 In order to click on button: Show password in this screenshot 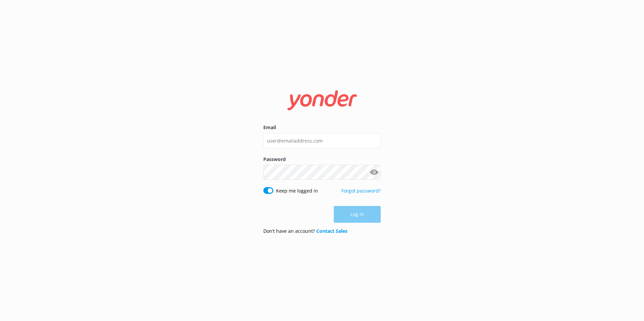, I will do `click(374, 172)`.